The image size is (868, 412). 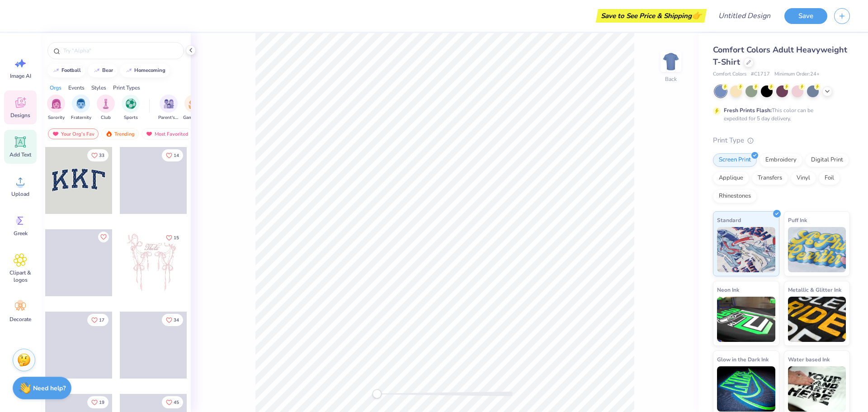 I want to click on div: Back, so click(x=671, y=79).